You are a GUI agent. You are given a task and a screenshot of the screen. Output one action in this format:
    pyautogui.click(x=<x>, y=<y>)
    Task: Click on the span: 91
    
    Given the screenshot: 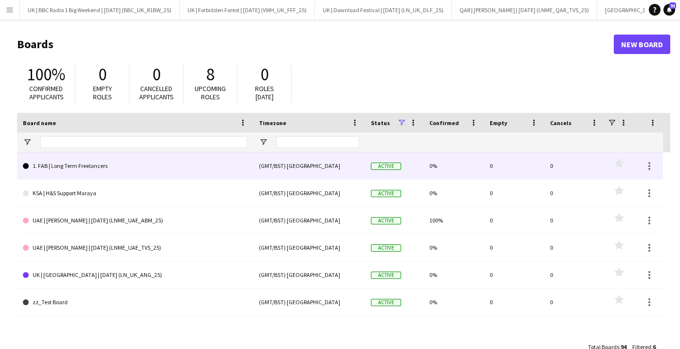 What is the action you would take?
    pyautogui.click(x=673, y=5)
    